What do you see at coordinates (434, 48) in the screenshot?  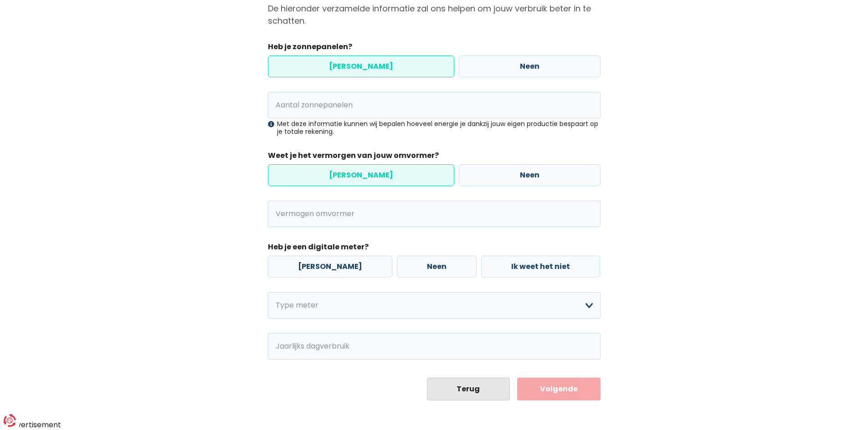 I see `legend: Heb je zonnepanelen?` at bounding box center [434, 48].